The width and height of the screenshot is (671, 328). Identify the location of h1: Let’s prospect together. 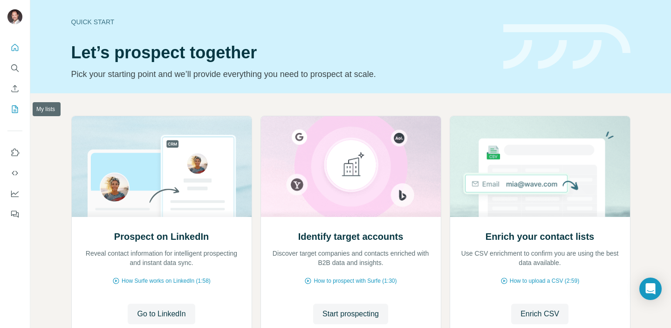
(281, 53).